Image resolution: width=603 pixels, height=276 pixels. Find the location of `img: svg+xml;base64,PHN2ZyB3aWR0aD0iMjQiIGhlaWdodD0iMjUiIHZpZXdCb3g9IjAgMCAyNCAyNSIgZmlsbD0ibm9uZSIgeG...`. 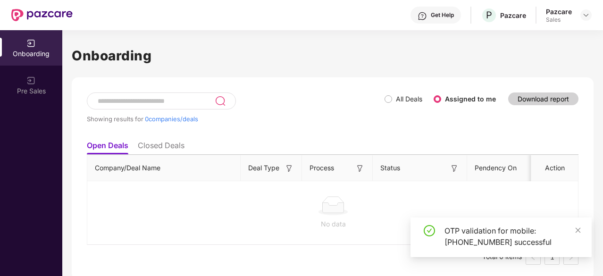

img: svg+xml;base64,PHN2ZyB3aWR0aD0iMjQiIGhlaWdodD0iMjUiIHZpZXdCb3g9IjAgMCAyNCAyNSIgZmlsbD0ibm9uZSIgeG... is located at coordinates (220, 101).